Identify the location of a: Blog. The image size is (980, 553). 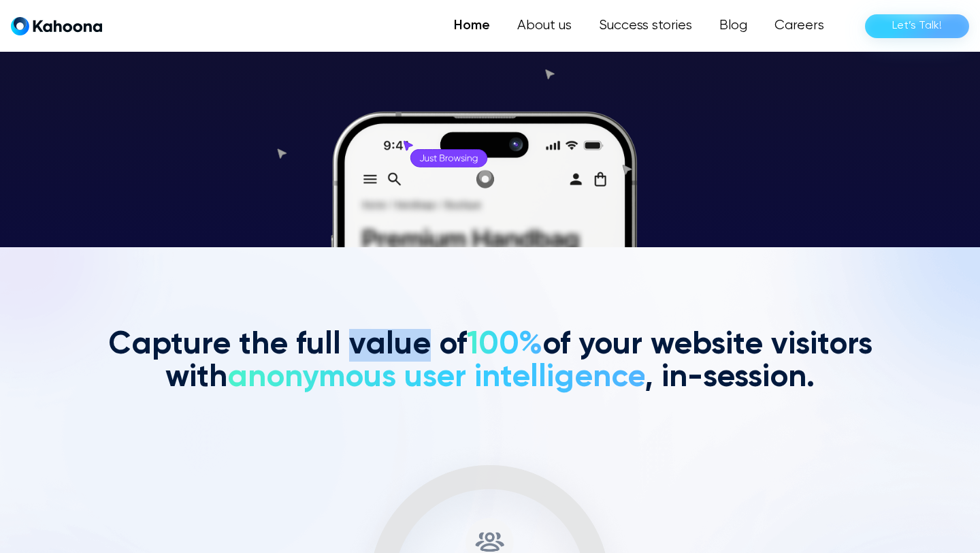
(732, 26).